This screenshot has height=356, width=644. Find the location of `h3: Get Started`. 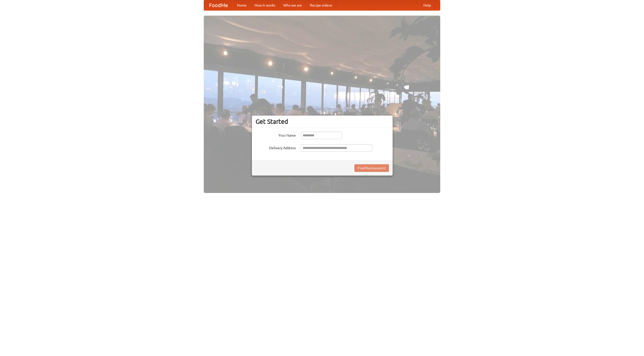

h3: Get Started is located at coordinates (322, 122).